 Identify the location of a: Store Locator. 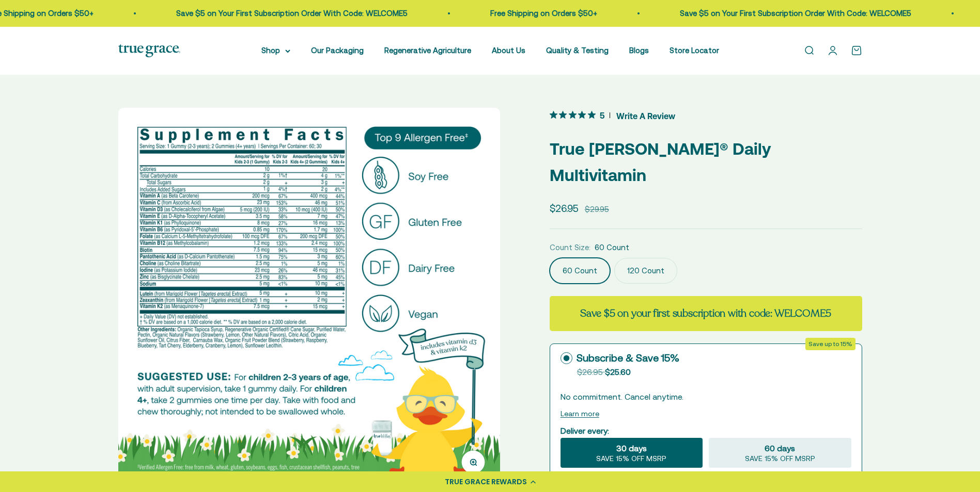
(694, 50).